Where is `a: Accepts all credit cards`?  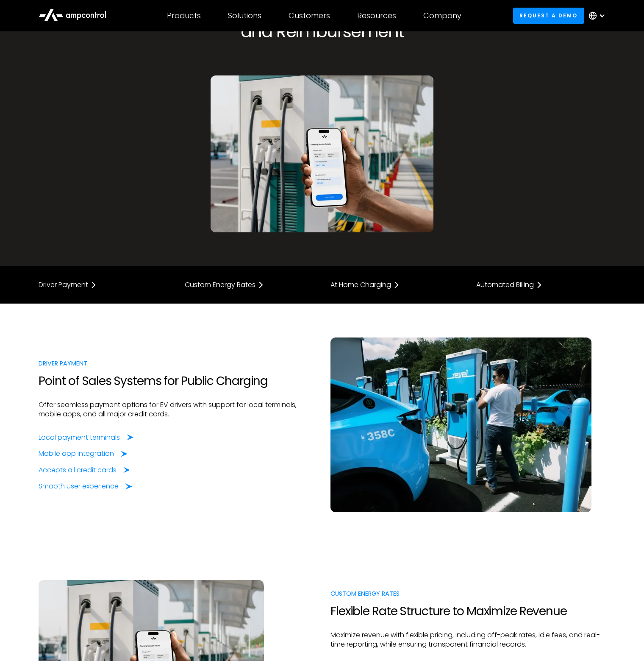
a: Accepts all credit cards is located at coordinates (84, 470).